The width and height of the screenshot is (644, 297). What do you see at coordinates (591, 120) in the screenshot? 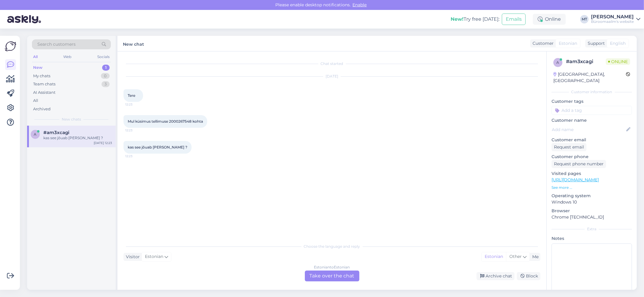
I see `p: Customer name` at bounding box center [591, 120].